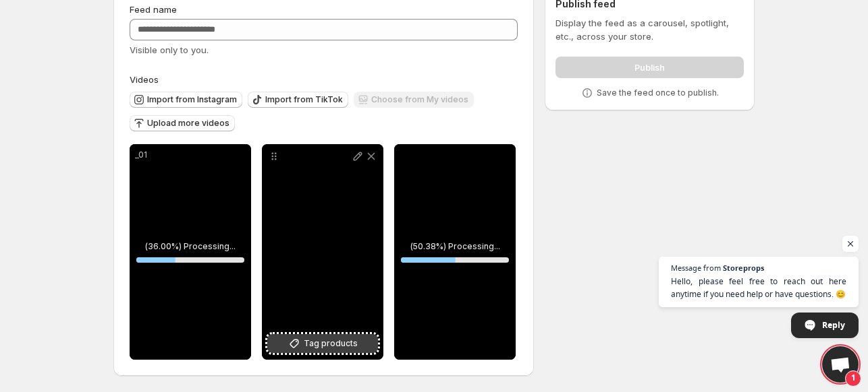  Describe the element at coordinates (192, 100) in the screenshot. I see `span: Import from Instagram` at that location.